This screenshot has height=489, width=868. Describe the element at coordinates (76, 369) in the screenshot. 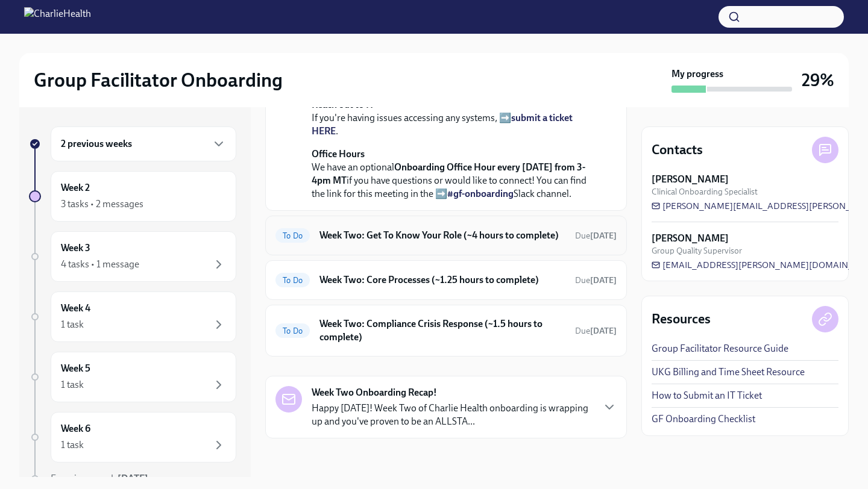

I see `h6: Week 5` at that location.